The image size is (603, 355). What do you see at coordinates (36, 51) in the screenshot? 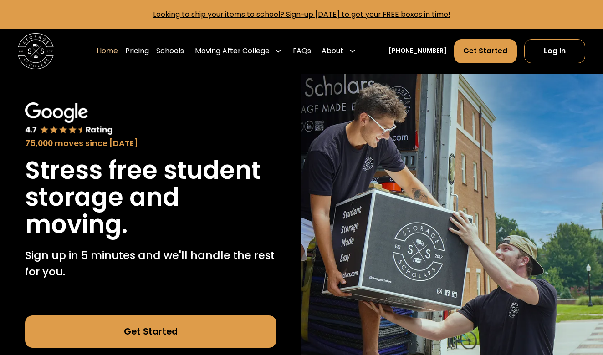
I see `a: home` at bounding box center [36, 51].